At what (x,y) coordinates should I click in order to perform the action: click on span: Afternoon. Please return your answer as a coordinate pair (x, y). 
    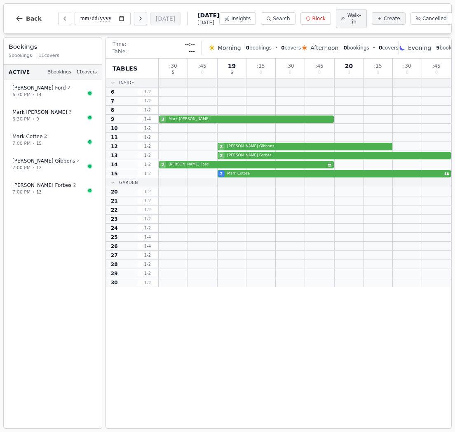
    Looking at the image, I should click on (324, 48).